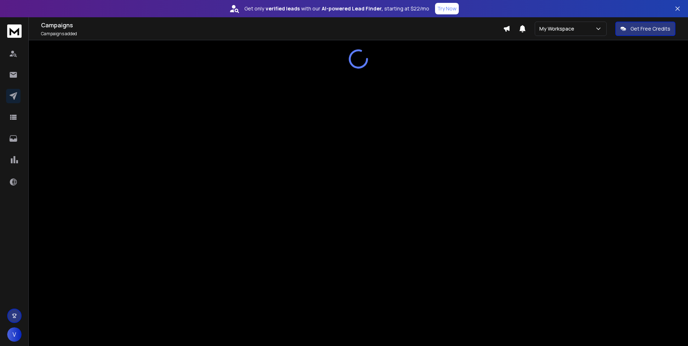 This screenshot has width=688, height=346. What do you see at coordinates (14, 31) in the screenshot?
I see `img: logo` at bounding box center [14, 31].